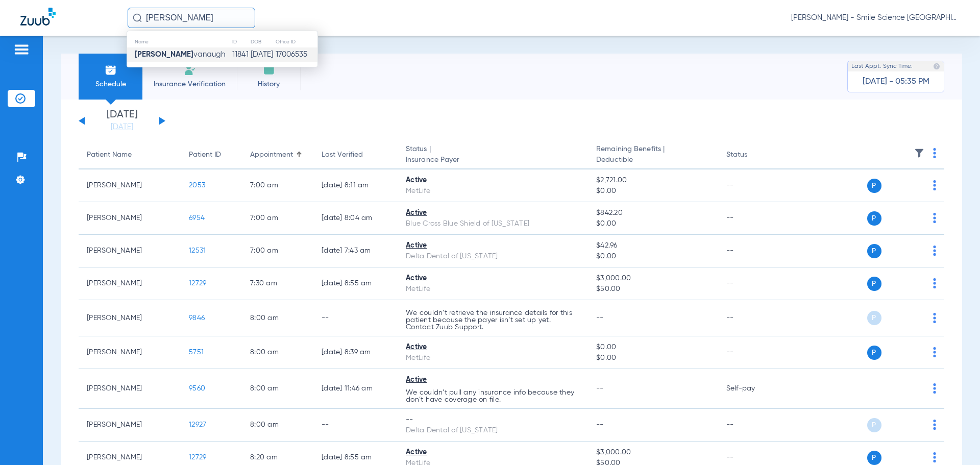  What do you see at coordinates (936, 66) in the screenshot?
I see `img: last sync help info` at bounding box center [936, 66].